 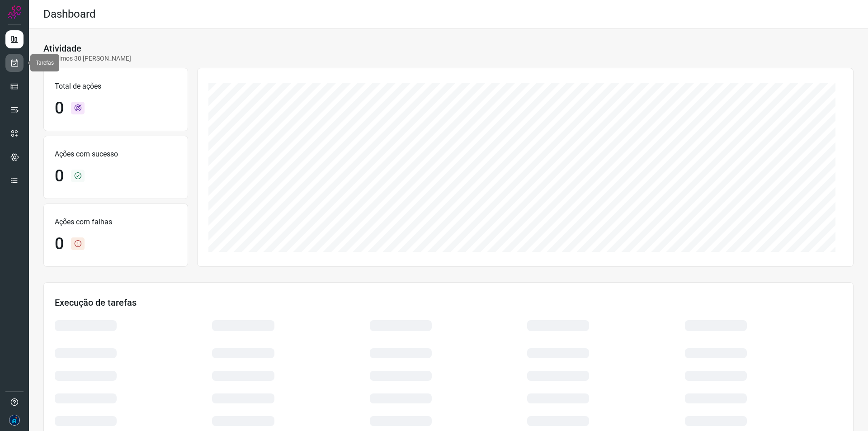 I want to click on h2: Dashboard, so click(x=69, y=14).